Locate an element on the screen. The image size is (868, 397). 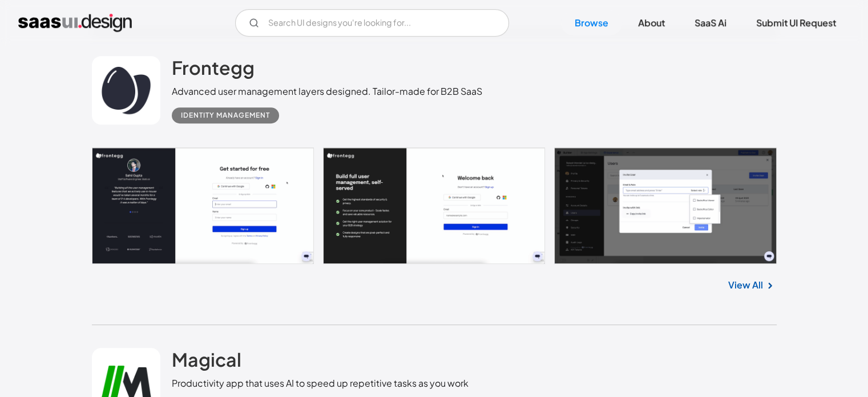
input: Search UI designs you're looking for... is located at coordinates (372, 23).